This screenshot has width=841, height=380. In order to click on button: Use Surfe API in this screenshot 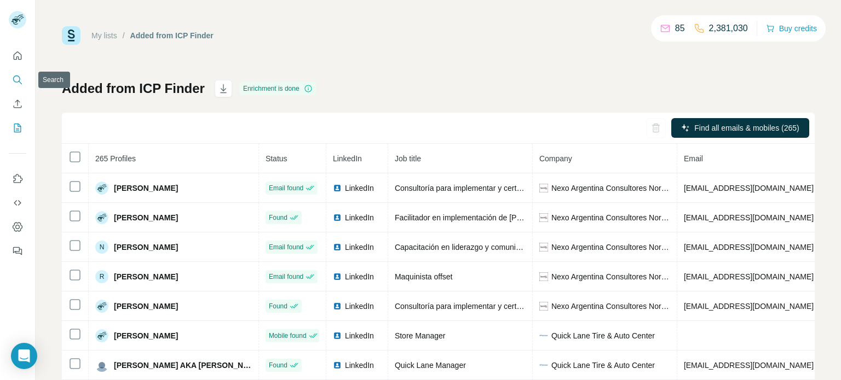, I will do `click(18, 203)`.